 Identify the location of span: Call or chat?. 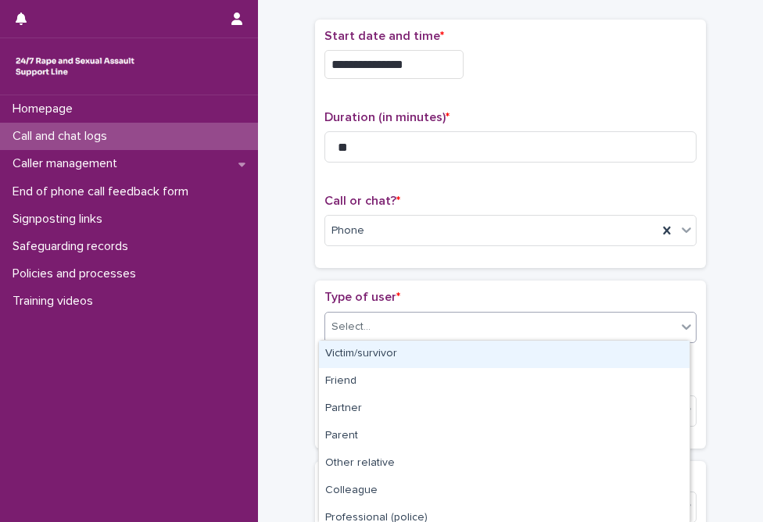
(362, 201).